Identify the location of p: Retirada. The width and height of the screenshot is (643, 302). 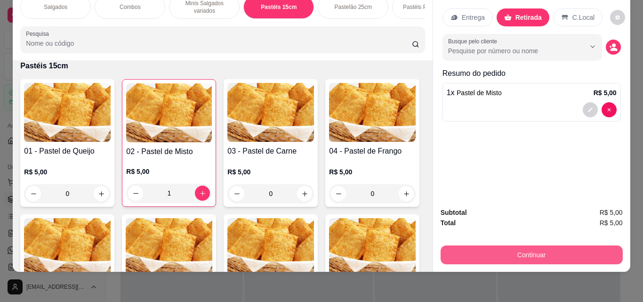
(529, 17).